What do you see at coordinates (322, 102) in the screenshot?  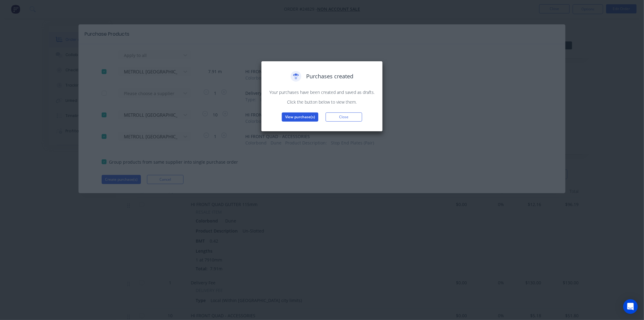 I see `p: Click the button below to view them.` at bounding box center [322, 102].